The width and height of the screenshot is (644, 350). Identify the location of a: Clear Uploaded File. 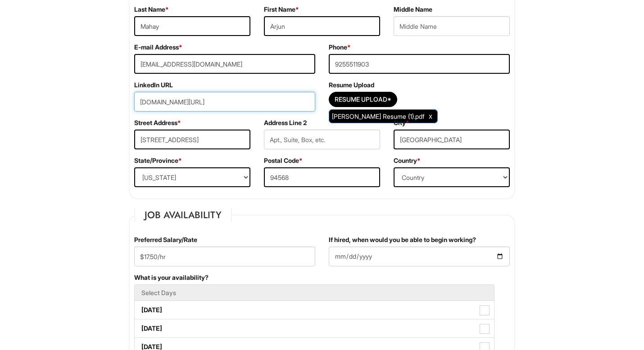
(431, 116).